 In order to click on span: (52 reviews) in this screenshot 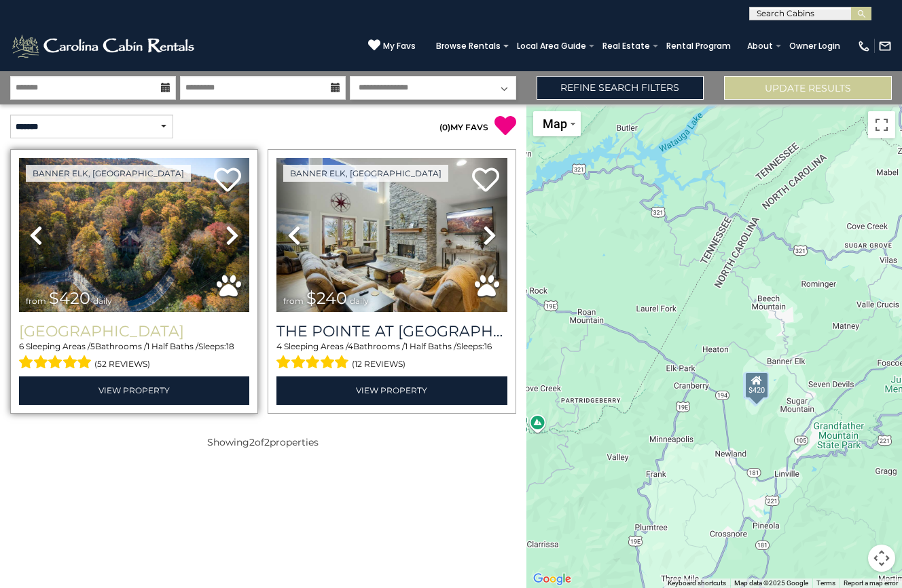, I will do `click(123, 364)`.